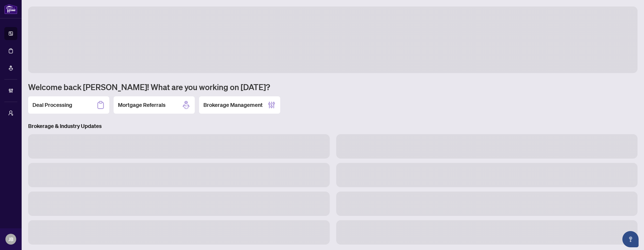  What do you see at coordinates (11, 239) in the screenshot?
I see `span: JB` at bounding box center [11, 239].